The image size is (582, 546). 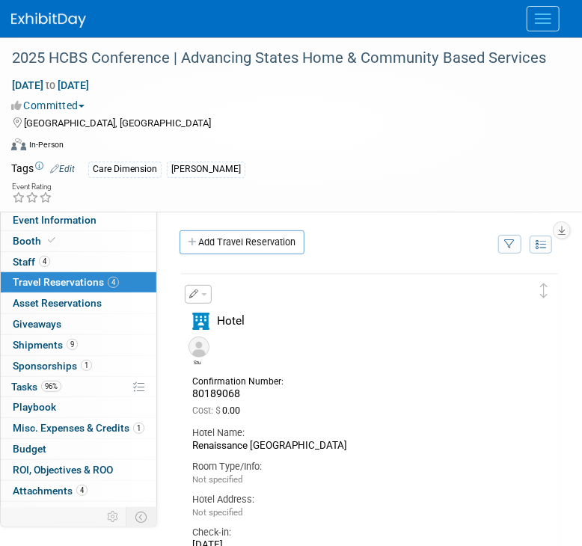 I want to click on a: Budget, so click(x=78, y=448).